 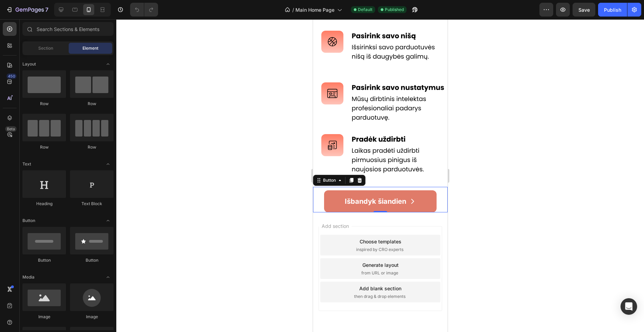 What do you see at coordinates (67, 222) in the screenshot?
I see `div: Choose templates` at bounding box center [67, 222].